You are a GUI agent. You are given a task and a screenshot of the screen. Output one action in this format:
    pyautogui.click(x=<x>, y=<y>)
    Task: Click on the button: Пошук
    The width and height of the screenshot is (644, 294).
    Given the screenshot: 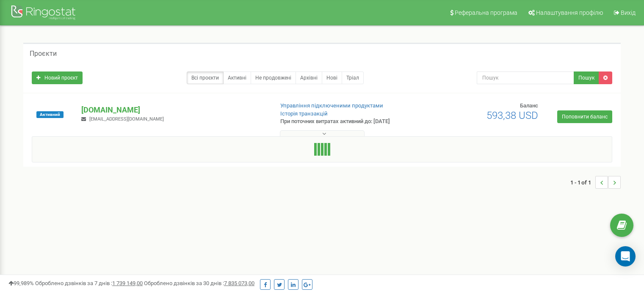 What is the action you would take?
    pyautogui.click(x=586, y=78)
    